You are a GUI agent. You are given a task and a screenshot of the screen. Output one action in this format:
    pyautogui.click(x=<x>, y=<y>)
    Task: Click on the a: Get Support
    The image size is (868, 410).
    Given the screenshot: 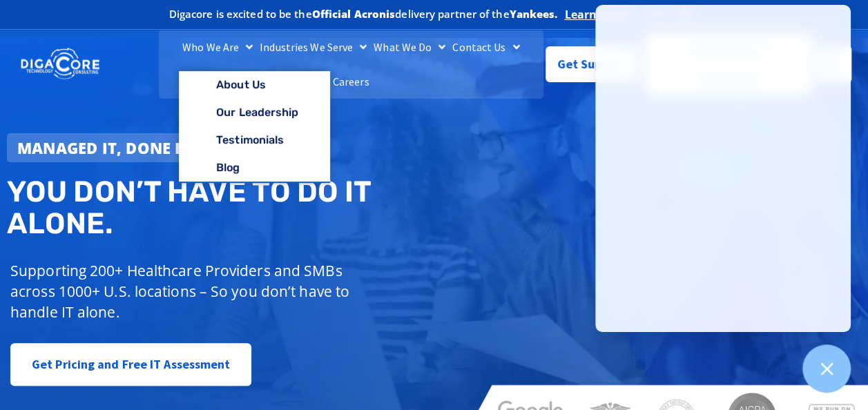 What is the action you would take?
    pyautogui.click(x=591, y=64)
    